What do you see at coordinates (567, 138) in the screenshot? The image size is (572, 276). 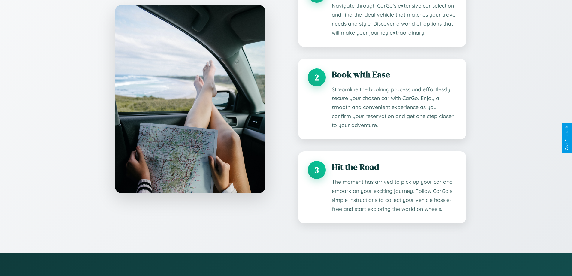 I see `div: Give Feedback` at bounding box center [567, 138].